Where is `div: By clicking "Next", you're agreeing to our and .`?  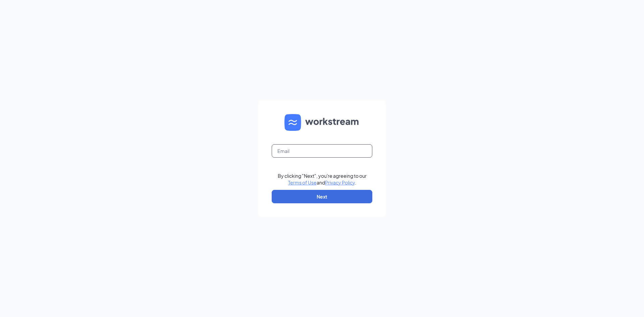
div: By clicking "Next", you're agreeing to our and . is located at coordinates (322, 179).